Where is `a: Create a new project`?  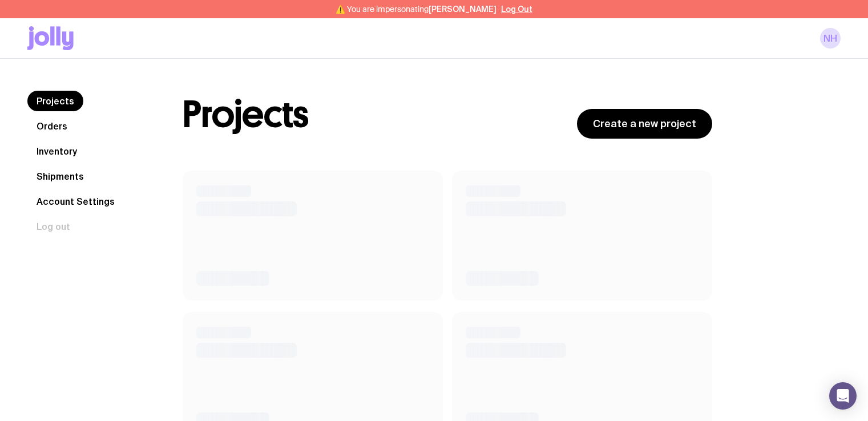
a: Create a new project is located at coordinates (644, 123).